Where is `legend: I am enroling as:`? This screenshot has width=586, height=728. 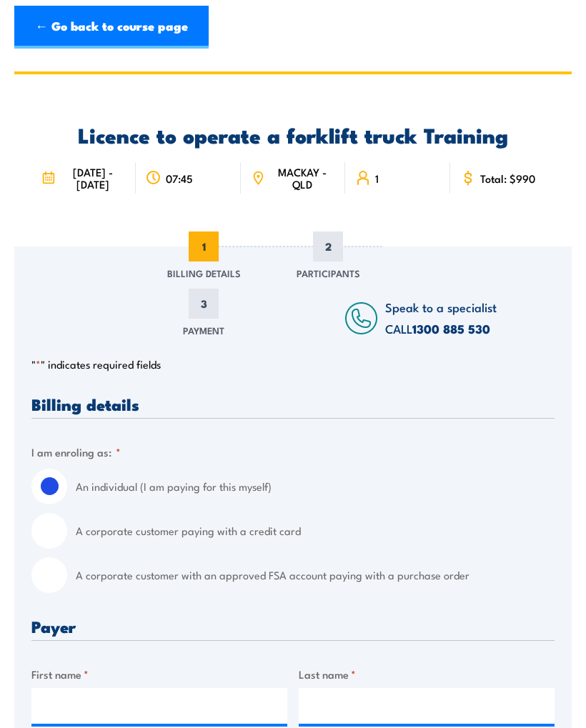
legend: I am enroling as: is located at coordinates (76, 452).